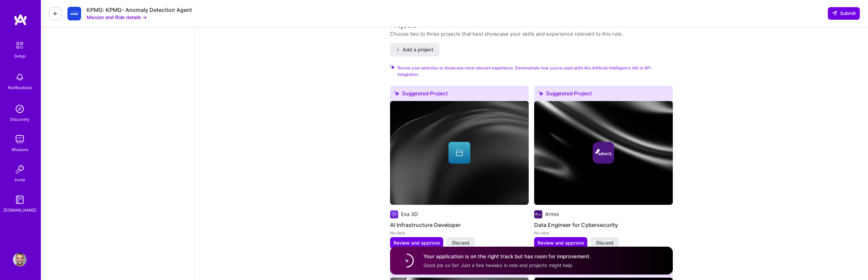 This screenshot has width=868, height=280. Describe the element at coordinates (552, 214) in the screenshot. I see `div: Armis` at that location.